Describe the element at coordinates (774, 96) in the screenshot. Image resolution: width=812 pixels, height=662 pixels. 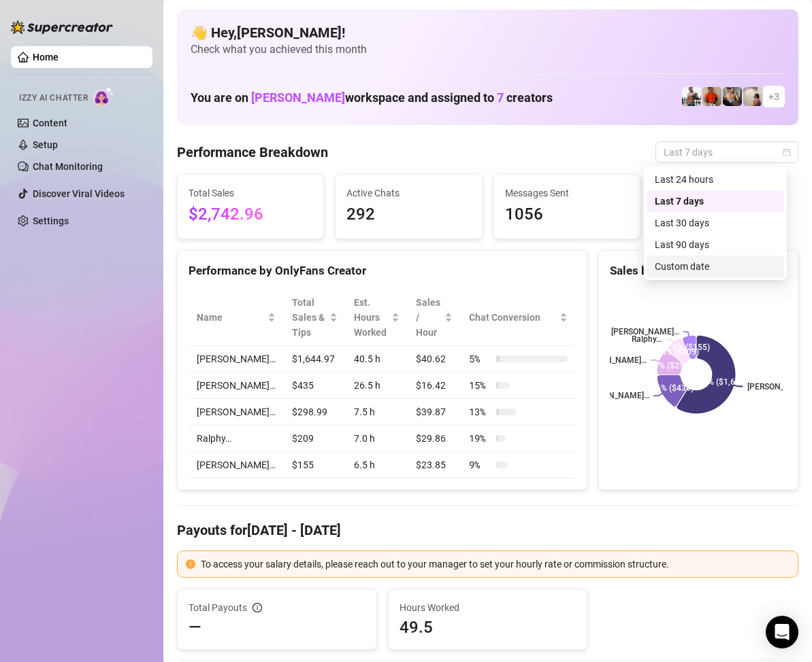
I see `span: + 3` at that location.